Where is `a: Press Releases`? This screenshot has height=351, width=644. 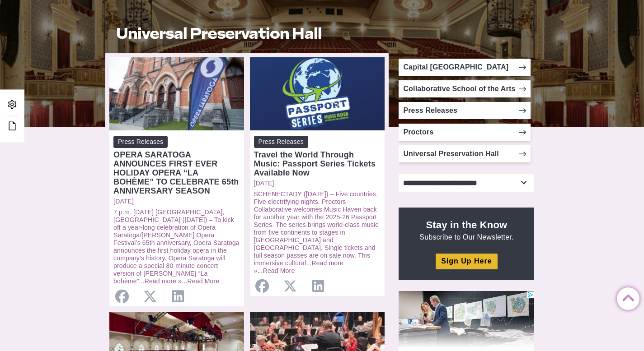
a: Press Releases is located at coordinates (465, 110).